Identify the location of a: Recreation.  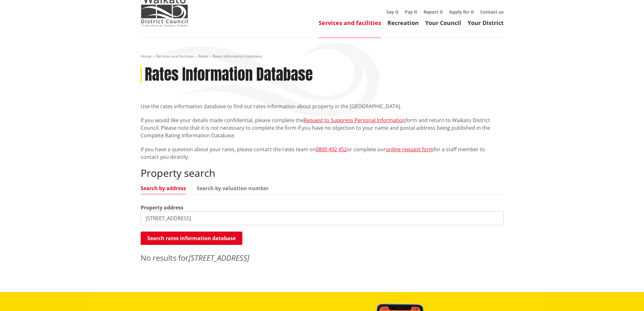
(402, 23).